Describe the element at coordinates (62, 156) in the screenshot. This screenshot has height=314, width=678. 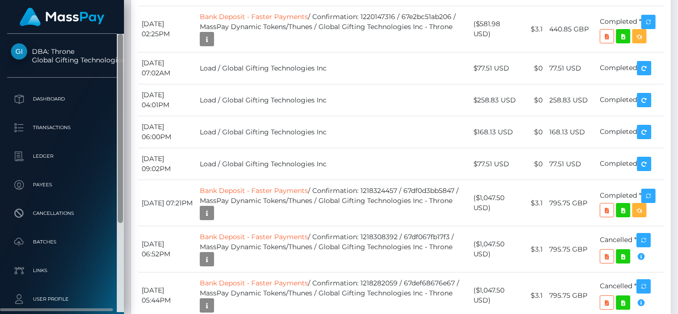
I see `a: Ledger` at that location.